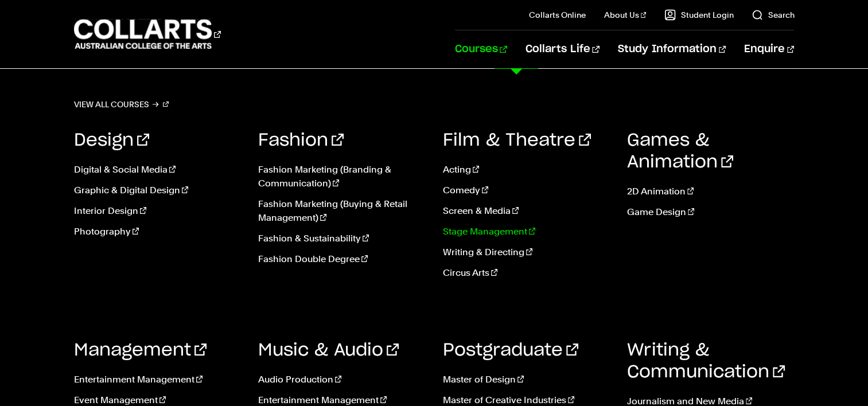  What do you see at coordinates (710, 192) in the screenshot?
I see `a: 2D Animation` at bounding box center [710, 192].